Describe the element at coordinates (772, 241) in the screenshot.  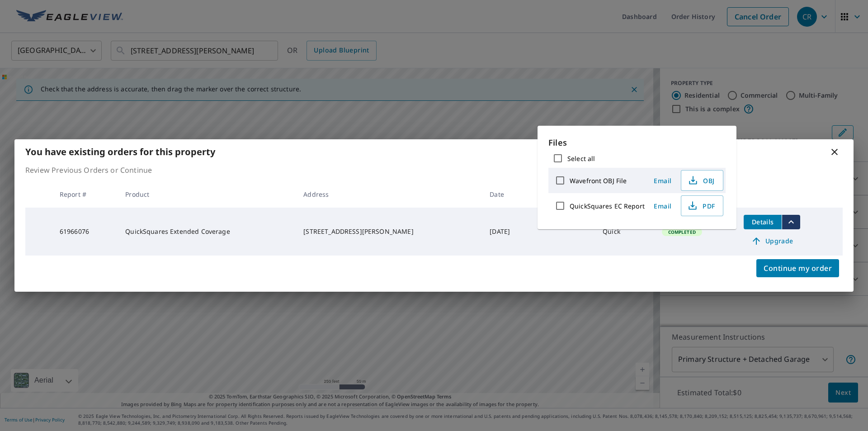
I see `span: Upgrade` at that location.